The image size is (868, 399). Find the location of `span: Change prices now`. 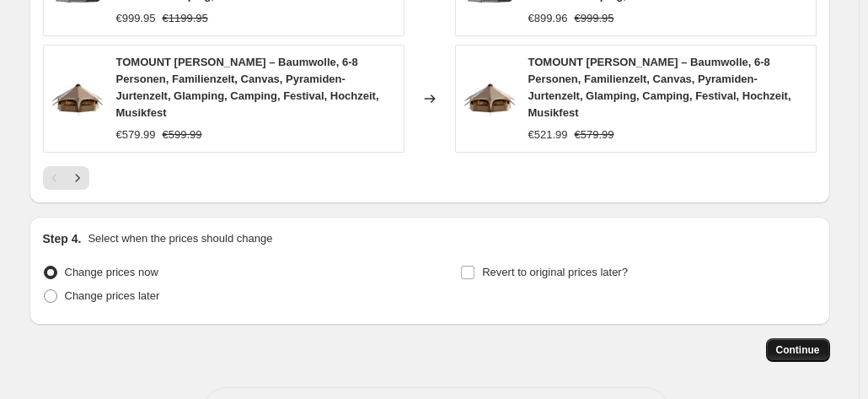

span: Change prices now is located at coordinates (111, 272).